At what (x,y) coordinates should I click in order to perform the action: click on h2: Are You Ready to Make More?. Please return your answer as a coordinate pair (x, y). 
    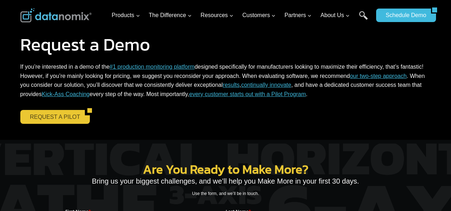
    Looking at the image, I should click on (226, 169).